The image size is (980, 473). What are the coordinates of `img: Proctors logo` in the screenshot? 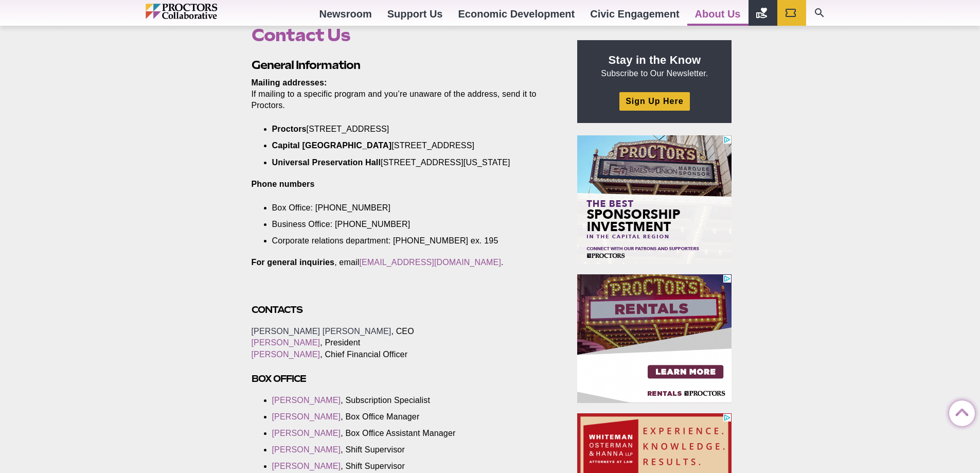 It's located at (203, 12).